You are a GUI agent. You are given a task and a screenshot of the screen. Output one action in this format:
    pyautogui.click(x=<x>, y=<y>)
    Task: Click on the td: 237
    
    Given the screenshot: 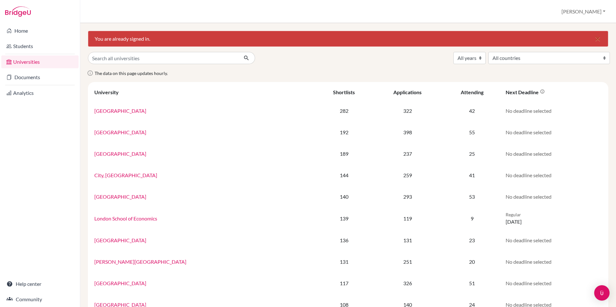 What is the action you would take?
    pyautogui.click(x=407, y=154)
    